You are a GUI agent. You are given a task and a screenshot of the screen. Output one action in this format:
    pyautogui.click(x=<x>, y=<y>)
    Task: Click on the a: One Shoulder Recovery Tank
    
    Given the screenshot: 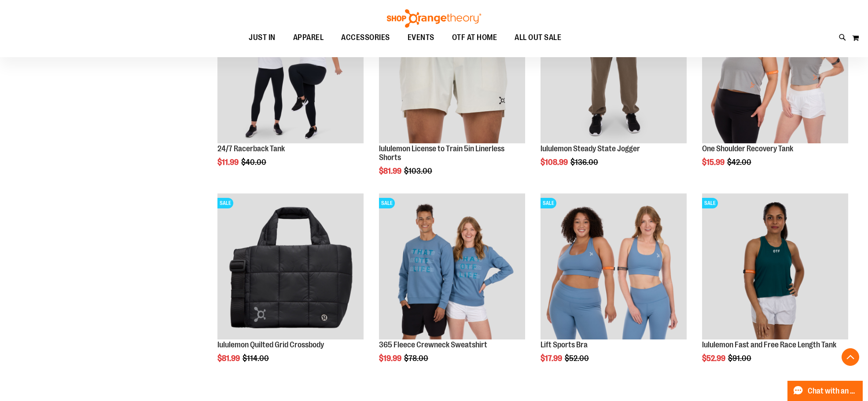 What is the action you would take?
    pyautogui.click(x=747, y=148)
    